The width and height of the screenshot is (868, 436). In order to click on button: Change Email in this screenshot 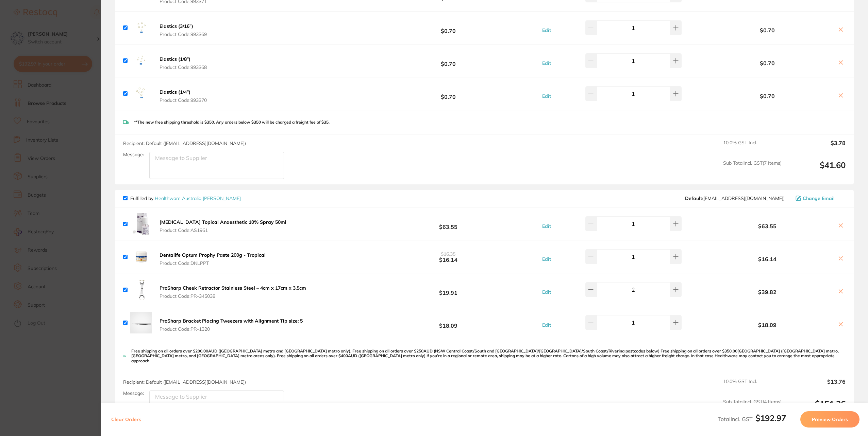, I will do `click(819, 198)`.